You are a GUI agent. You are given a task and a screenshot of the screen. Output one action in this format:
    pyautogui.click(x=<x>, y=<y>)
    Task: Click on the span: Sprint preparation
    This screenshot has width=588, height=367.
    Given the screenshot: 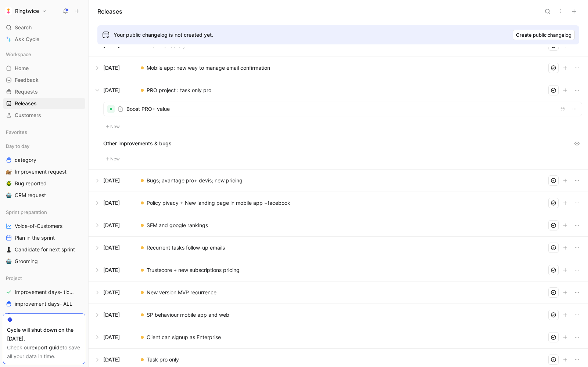 What is the action you would take?
    pyautogui.click(x=27, y=212)
    